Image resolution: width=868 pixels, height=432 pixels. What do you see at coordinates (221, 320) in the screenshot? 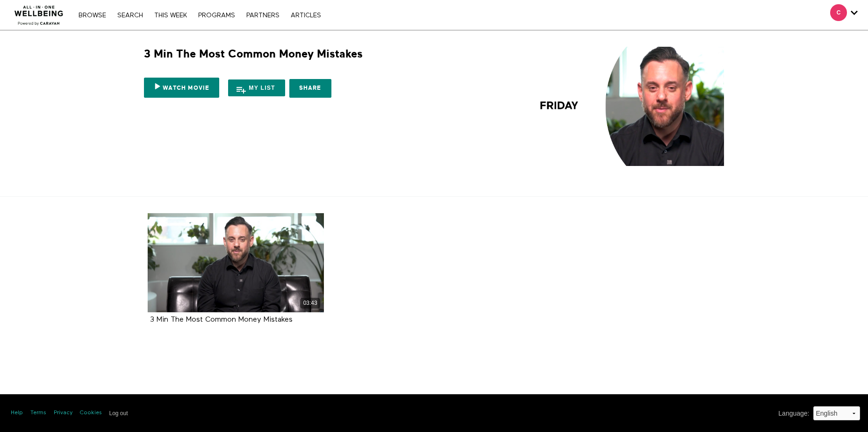
I see `a: 3 Min The Most Common Money Mistakes` at bounding box center [221, 320].